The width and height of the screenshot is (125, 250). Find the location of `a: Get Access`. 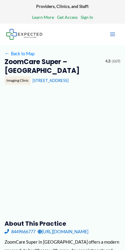

a: Get Access is located at coordinates (67, 17).